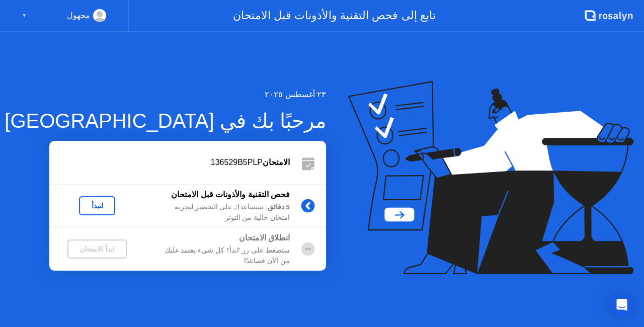 Image resolution: width=644 pixels, height=327 pixels. I want to click on button: ابدأ الامتحان, so click(97, 249).